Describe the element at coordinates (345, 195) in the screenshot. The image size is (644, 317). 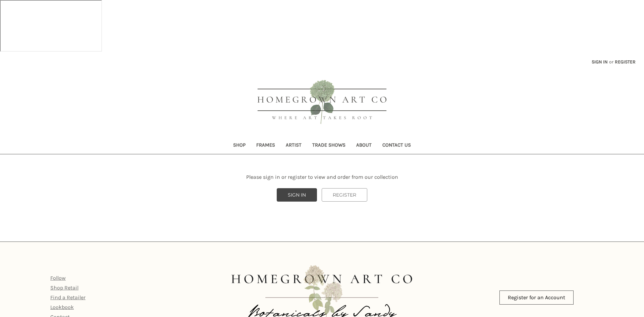
I see `a: REGISTER` at that location.